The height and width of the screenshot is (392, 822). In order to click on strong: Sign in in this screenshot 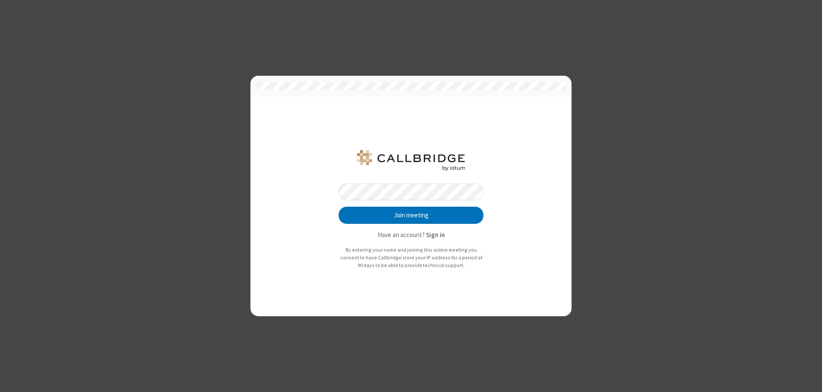, I will do `click(435, 235)`.